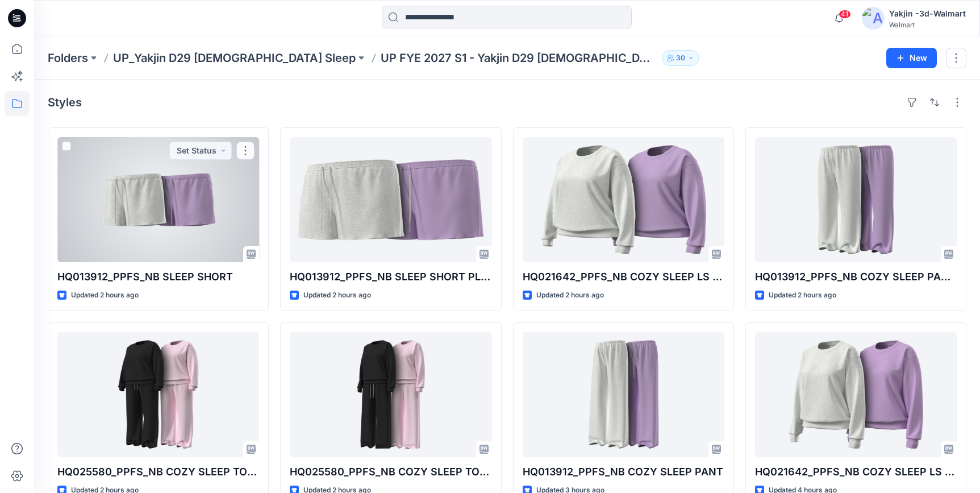  Describe the element at coordinates (681, 58) in the screenshot. I see `p: 30` at that location.